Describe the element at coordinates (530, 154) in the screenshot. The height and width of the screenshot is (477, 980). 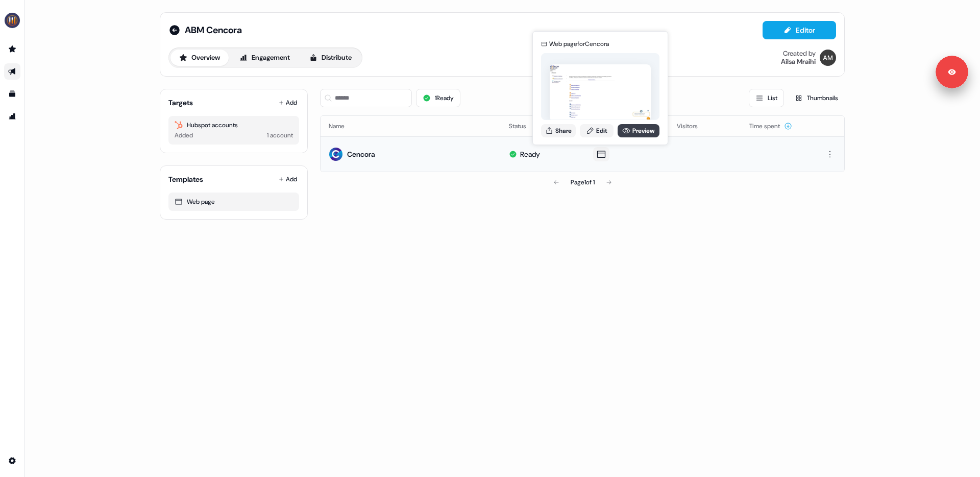
I see `div: Ready` at that location.